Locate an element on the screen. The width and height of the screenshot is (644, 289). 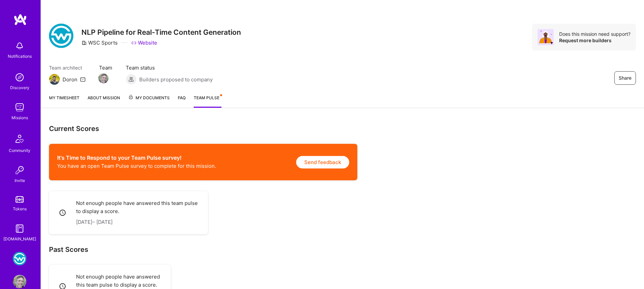
a: FAQ is located at coordinates (181, 101).